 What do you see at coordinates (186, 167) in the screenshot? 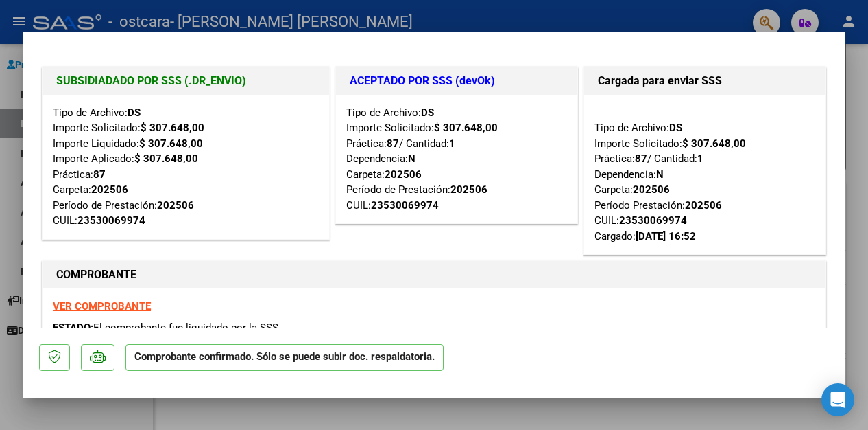
I see `div: Tipo de Archivo: Importe Solicitado: Importe Liquidado: Importe Aplicado: Práctica: Carpeta: Perí...` at bounding box center [186, 167].